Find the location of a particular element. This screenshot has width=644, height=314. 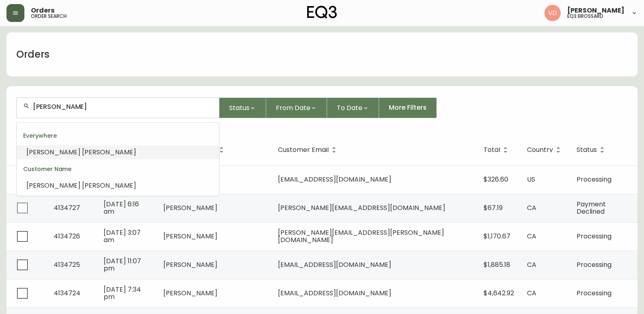

button: To Date is located at coordinates (353, 107).